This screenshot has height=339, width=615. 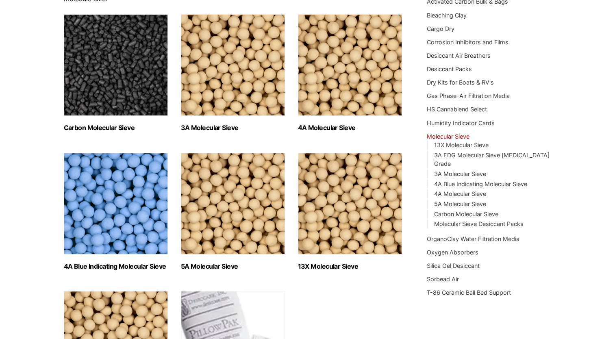 I want to click on a: HS Cannablend Select, so click(x=457, y=109).